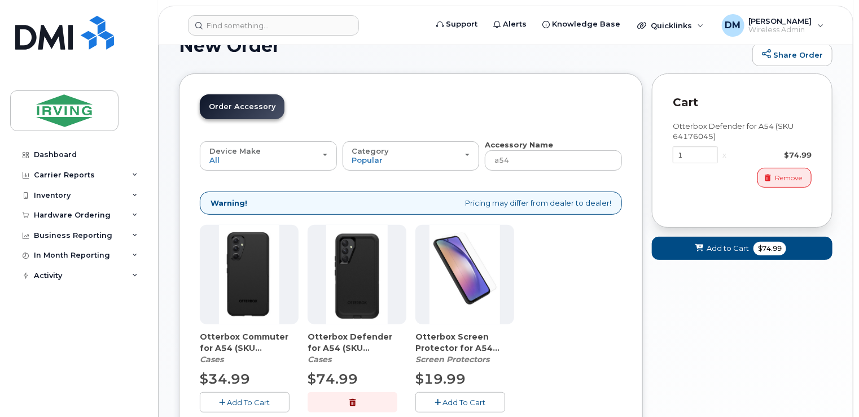 The height and width of the screenshot is (417, 859). I want to click on div: $74.99, so click(771, 155).